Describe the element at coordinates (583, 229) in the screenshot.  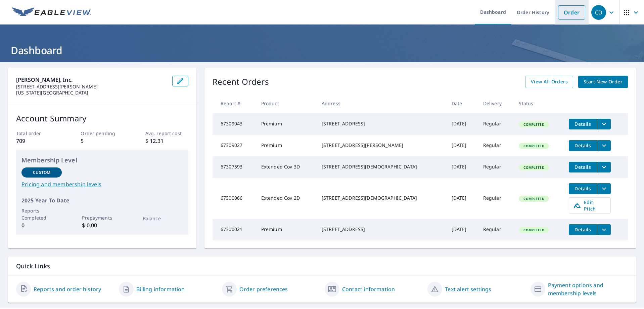
I see `button: detailsBtn-67300021` at that location.